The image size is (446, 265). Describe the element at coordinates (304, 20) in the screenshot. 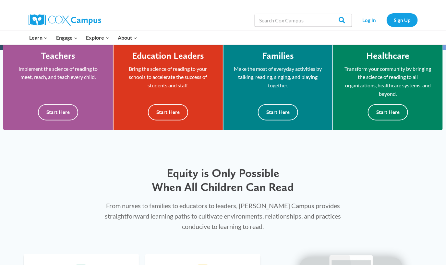

I see `input: Search Cox Campus` at that location.